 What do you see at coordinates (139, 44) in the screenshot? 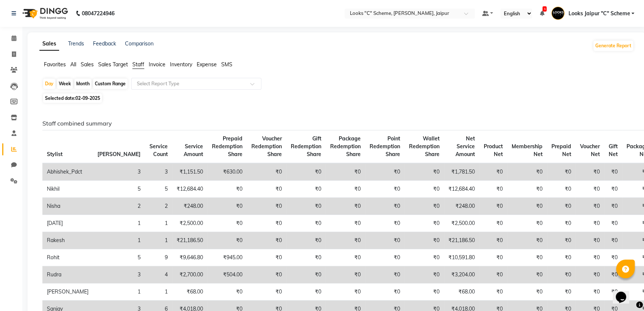
I see `a: Comparison` at bounding box center [139, 44].